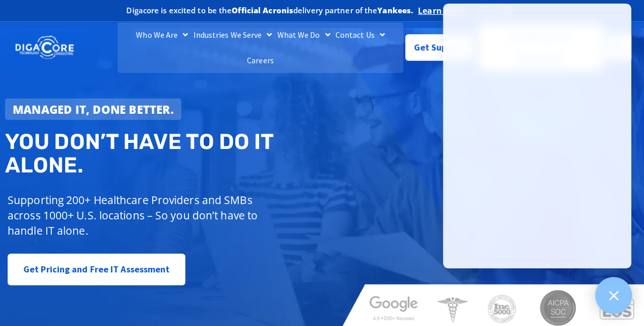  I want to click on p: Supporting 200+ Healthcare Providers and SMBs across 1000+ U.S. locations – So you don’t have to ..., so click(139, 215).